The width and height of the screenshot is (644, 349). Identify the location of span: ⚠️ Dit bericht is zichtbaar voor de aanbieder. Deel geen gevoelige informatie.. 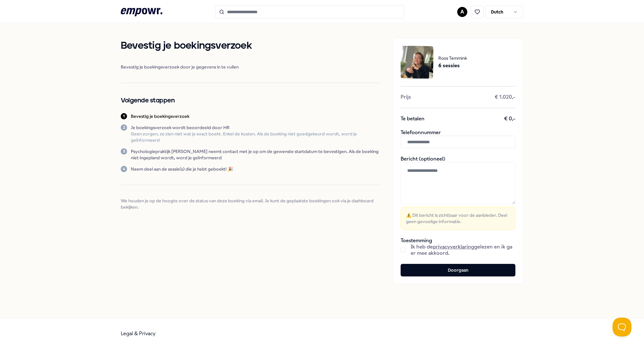
(458, 219).